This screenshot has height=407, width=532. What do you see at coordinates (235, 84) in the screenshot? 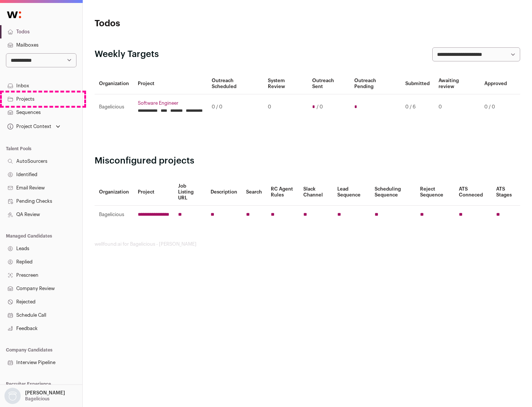
I see `th: Outreach Scheduled` at bounding box center [235, 84].